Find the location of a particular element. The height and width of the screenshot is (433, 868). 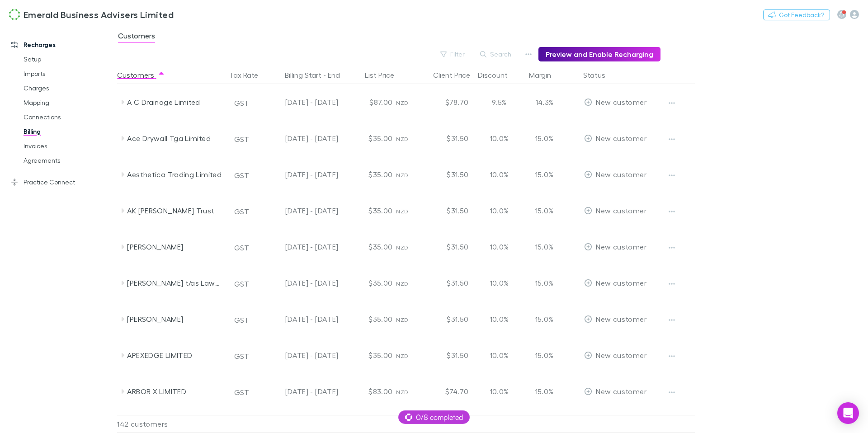

a: Agreements is located at coordinates (64, 160).